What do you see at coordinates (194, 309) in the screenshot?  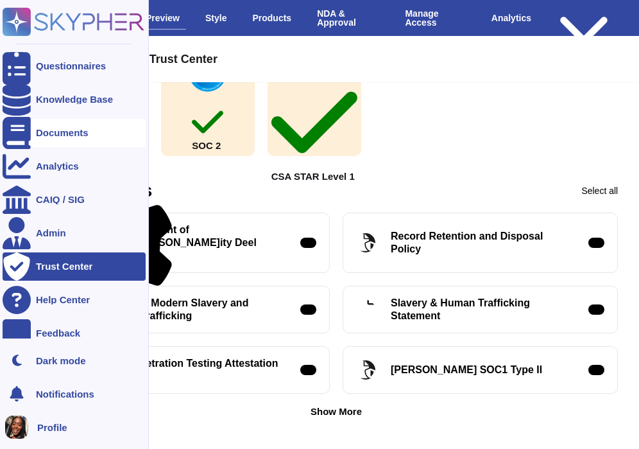 I see `div: Policy on Modern Slavery and Human Trafficking` at bounding box center [194, 309].